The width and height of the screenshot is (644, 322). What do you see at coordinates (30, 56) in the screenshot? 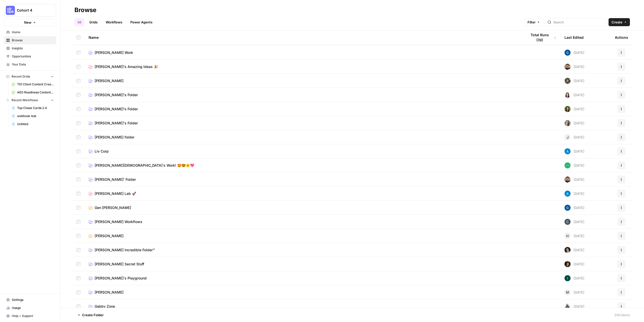
I see `a: Opportunities` at bounding box center [30, 56].